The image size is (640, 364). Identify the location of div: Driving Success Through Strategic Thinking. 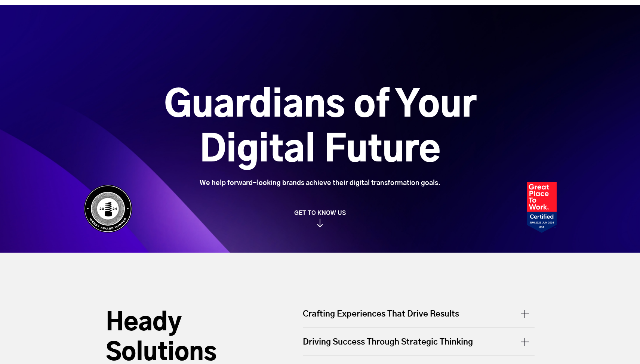
(419, 342).